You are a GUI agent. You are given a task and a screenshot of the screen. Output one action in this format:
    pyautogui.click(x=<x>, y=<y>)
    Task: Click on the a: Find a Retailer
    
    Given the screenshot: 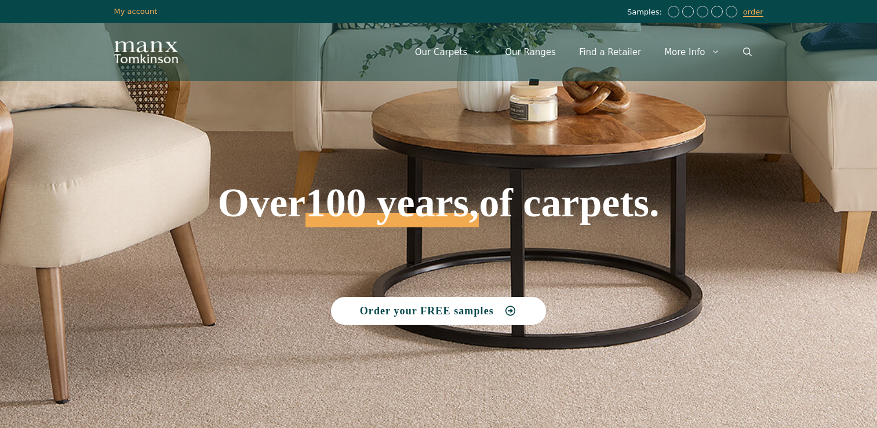 What is the action you would take?
    pyautogui.click(x=610, y=52)
    